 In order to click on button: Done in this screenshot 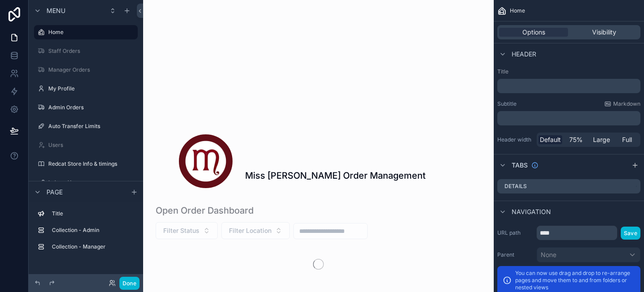, I will do `click(129, 283)`.